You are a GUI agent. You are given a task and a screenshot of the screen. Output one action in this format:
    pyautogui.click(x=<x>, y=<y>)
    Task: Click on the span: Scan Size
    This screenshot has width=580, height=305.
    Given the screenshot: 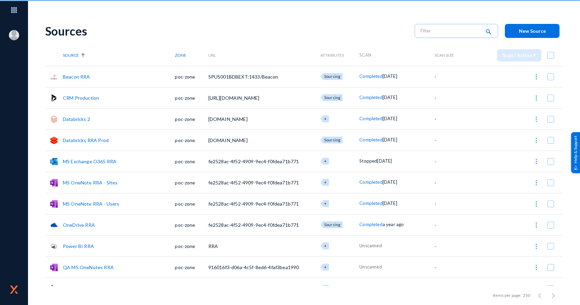 What is the action you would take?
    pyautogui.click(x=444, y=55)
    